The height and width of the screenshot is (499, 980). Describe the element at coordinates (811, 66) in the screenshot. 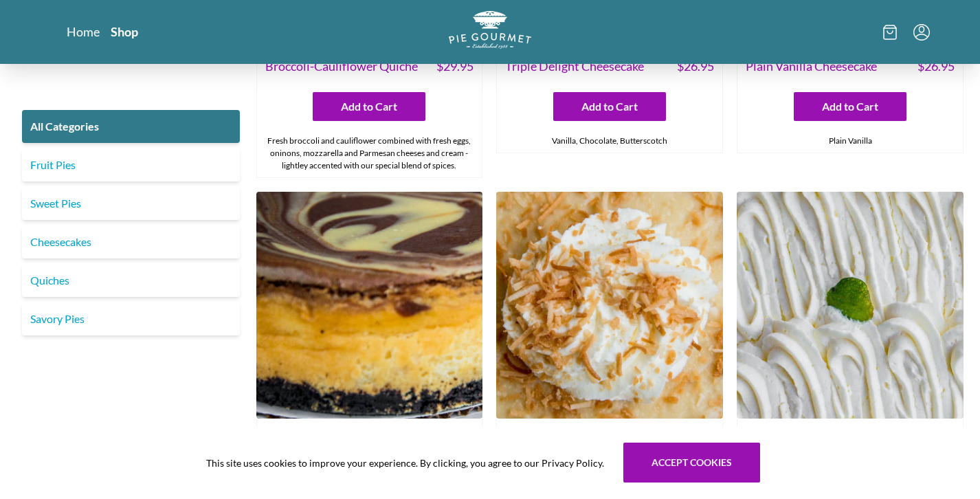

I see `span: Plain Vanilla Cheesecake` at that location.